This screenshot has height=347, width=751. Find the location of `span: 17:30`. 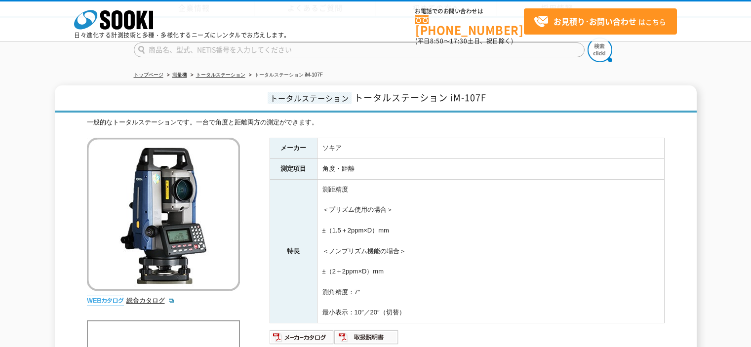

span: 17:30 is located at coordinates (459, 41).